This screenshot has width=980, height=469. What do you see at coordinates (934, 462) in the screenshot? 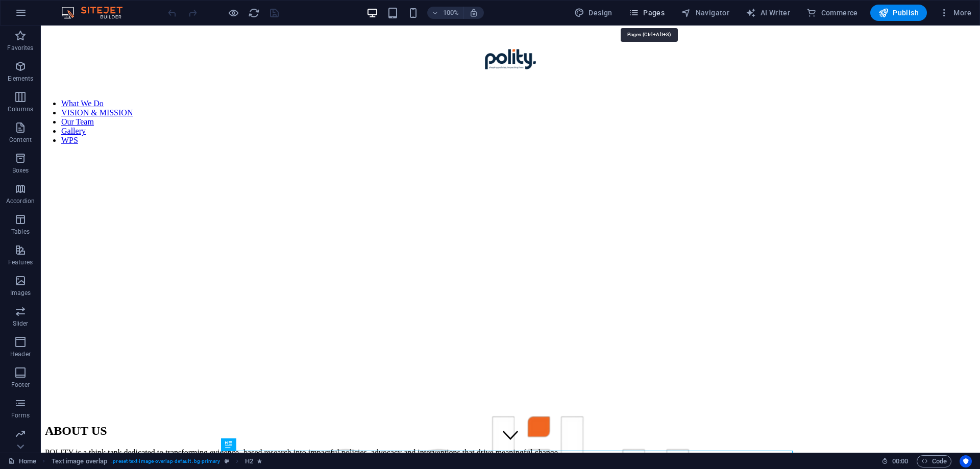
I see `button: Code` at bounding box center [934, 462].